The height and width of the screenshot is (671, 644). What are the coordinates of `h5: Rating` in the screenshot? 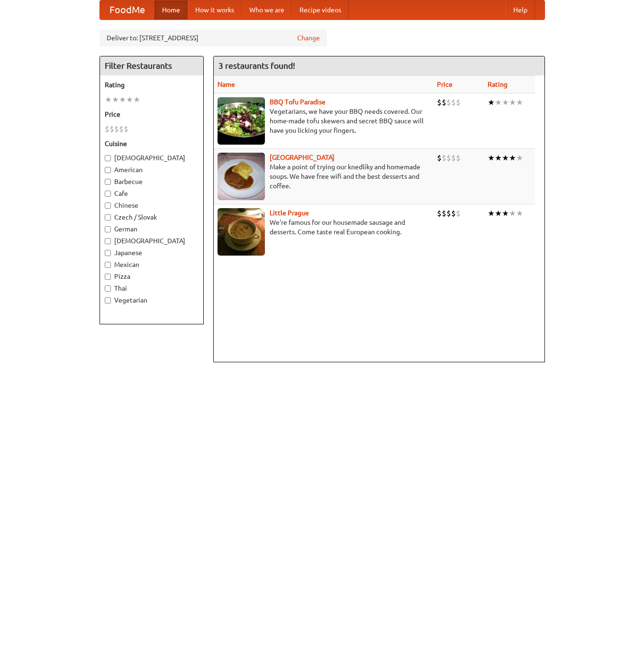 It's located at (152, 84).